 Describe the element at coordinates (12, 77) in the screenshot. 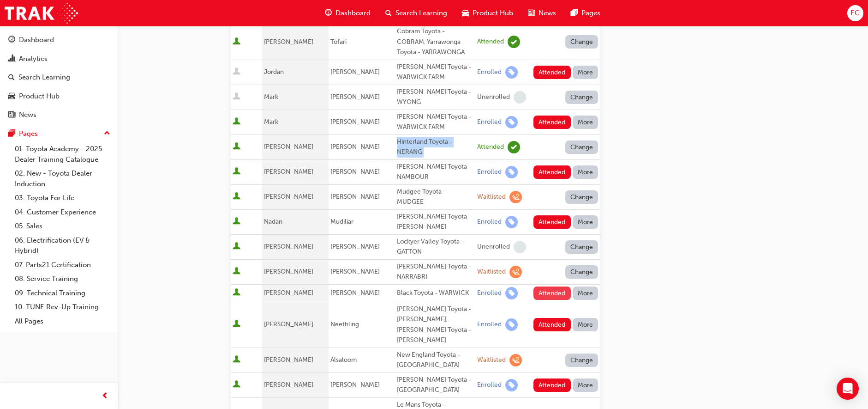

I see `span: search-icon` at that location.